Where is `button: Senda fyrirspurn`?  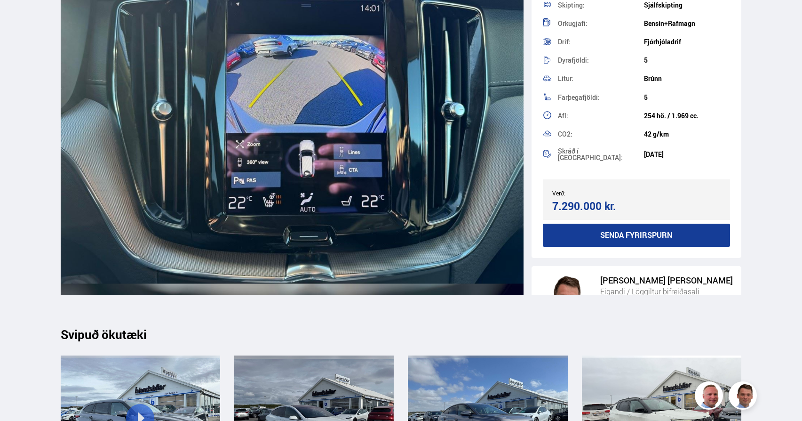 button: Senda fyrirspurn is located at coordinates (636, 235).